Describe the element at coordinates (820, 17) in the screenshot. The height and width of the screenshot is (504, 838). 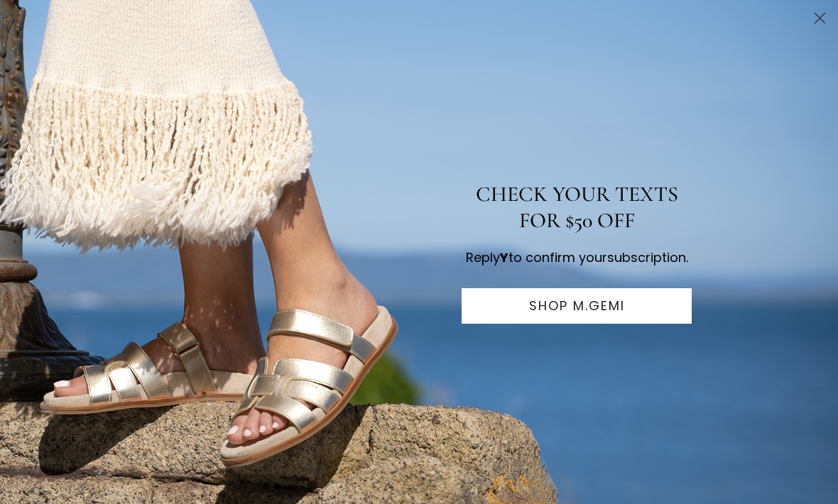
I see `button: Close dialog` at that location.